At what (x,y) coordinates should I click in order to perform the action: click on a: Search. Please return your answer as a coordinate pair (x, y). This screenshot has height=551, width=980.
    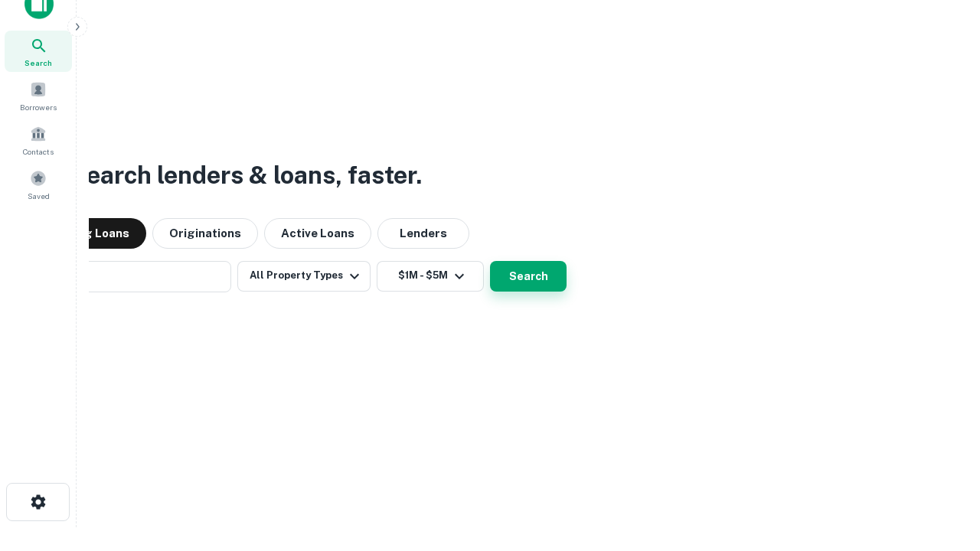
    Looking at the image, I should click on (38, 51).